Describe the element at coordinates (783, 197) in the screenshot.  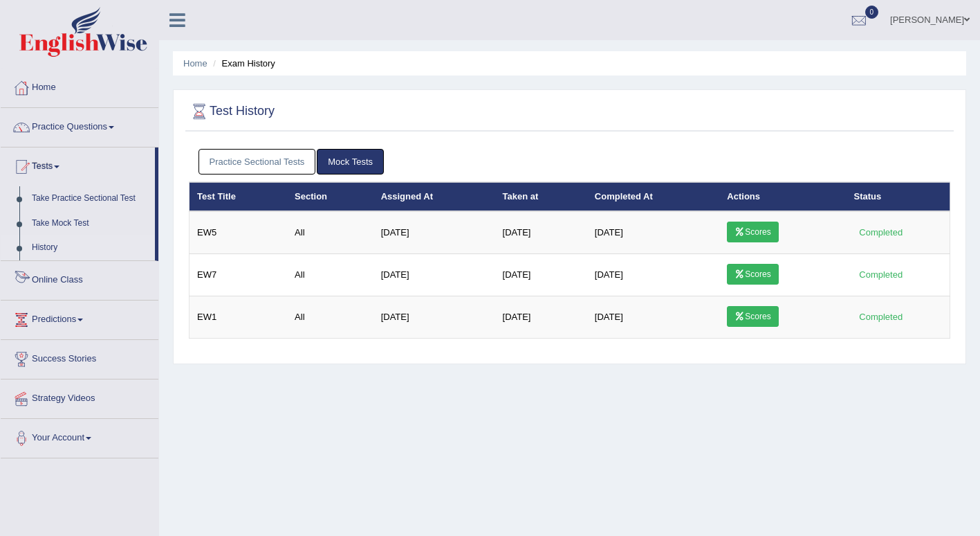
I see `th: Actions` at that location.